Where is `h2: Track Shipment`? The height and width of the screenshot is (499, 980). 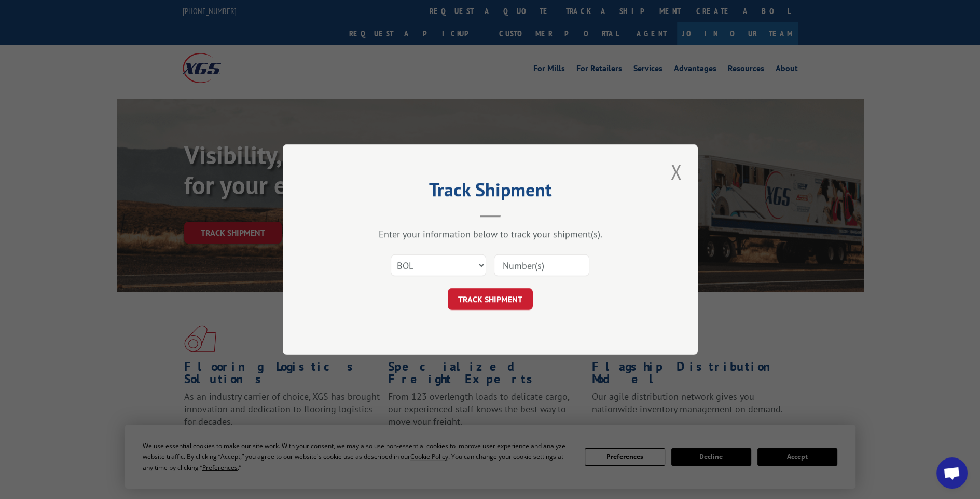
h2: Track Shipment is located at coordinates (490, 192).